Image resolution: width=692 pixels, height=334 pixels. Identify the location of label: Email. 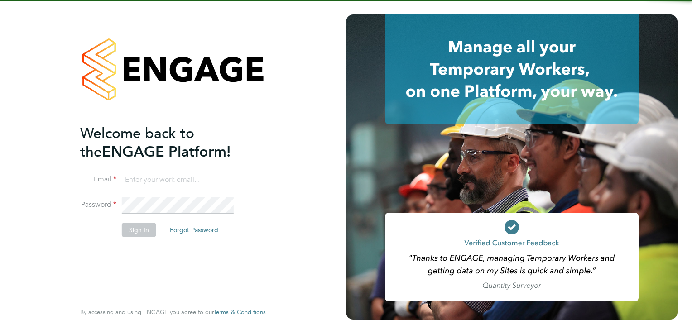
(98, 179).